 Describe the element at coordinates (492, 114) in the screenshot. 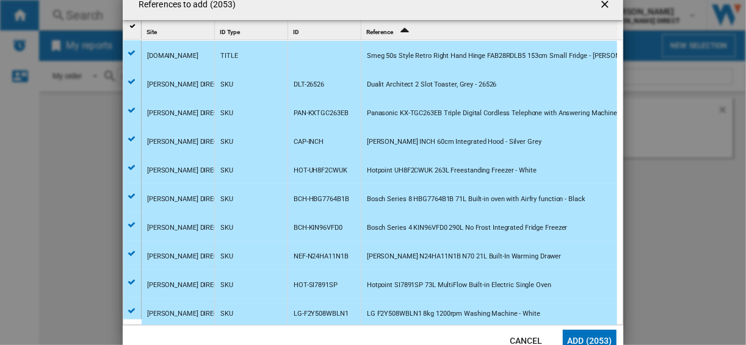

I see `div: Panasonic KX-TGC263EB Triple Digital Cordless Telephone with Answering Machine` at that location.